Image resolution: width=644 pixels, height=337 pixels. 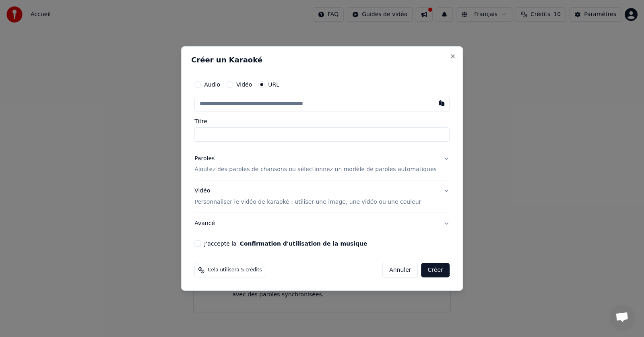 I want to click on button: Avancé, so click(x=322, y=224).